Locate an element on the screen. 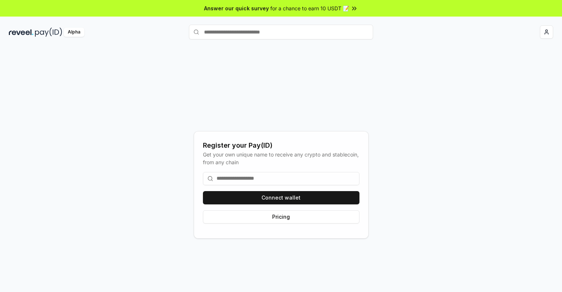 The width and height of the screenshot is (562, 292). div: Get your own unique name to receive any crypto and stablecoin, from any chain is located at coordinates (281, 158).